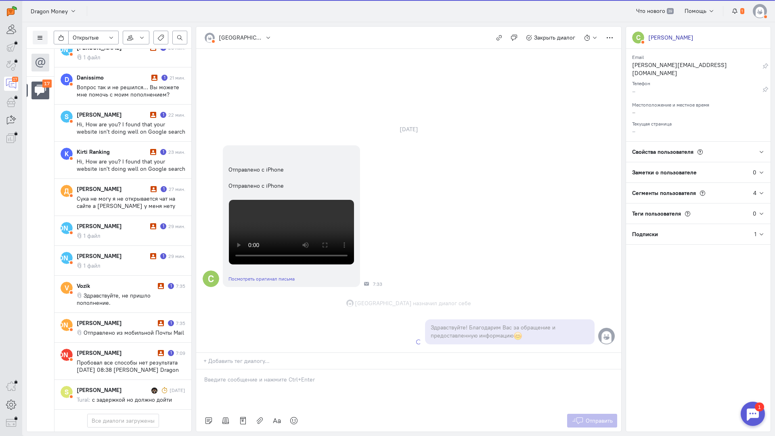 The image size is (775, 436). I want to click on span: Отправлено из мобильной Почты Mail, so click(134, 332).